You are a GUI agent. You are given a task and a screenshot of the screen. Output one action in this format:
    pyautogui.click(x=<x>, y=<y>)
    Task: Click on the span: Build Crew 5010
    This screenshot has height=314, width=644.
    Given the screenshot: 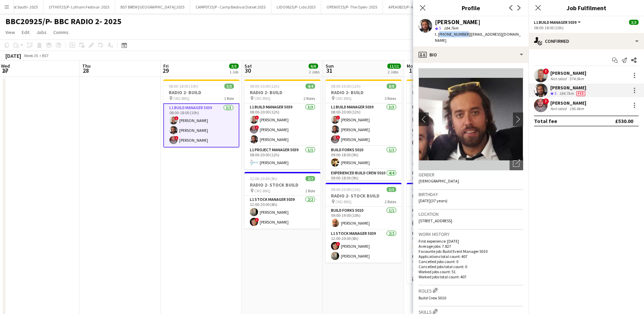 What is the action you would take?
    pyautogui.click(x=433, y=297)
    